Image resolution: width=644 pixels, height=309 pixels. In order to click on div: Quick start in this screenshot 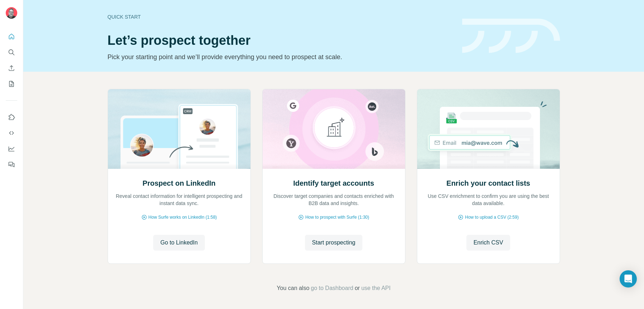, I will do `click(281, 17)`.